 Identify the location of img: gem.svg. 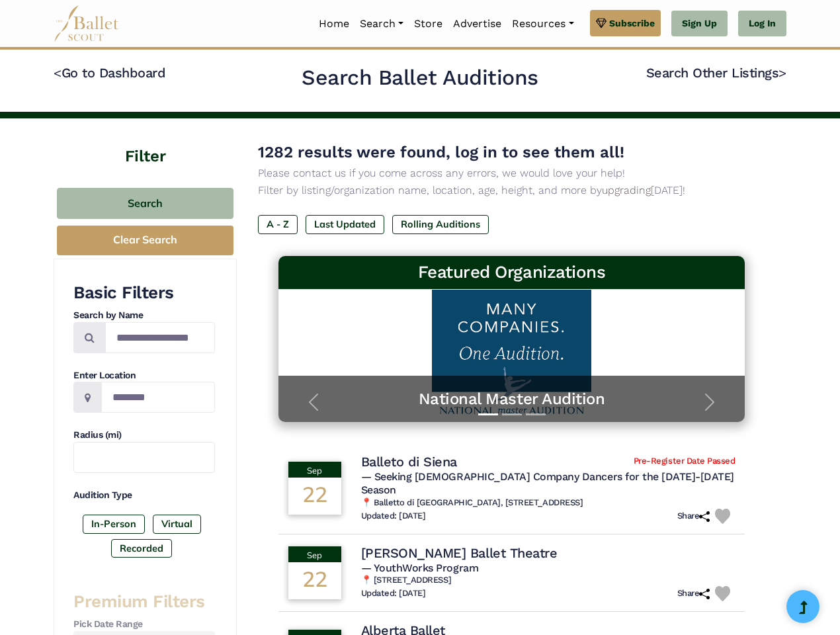
(601, 23).